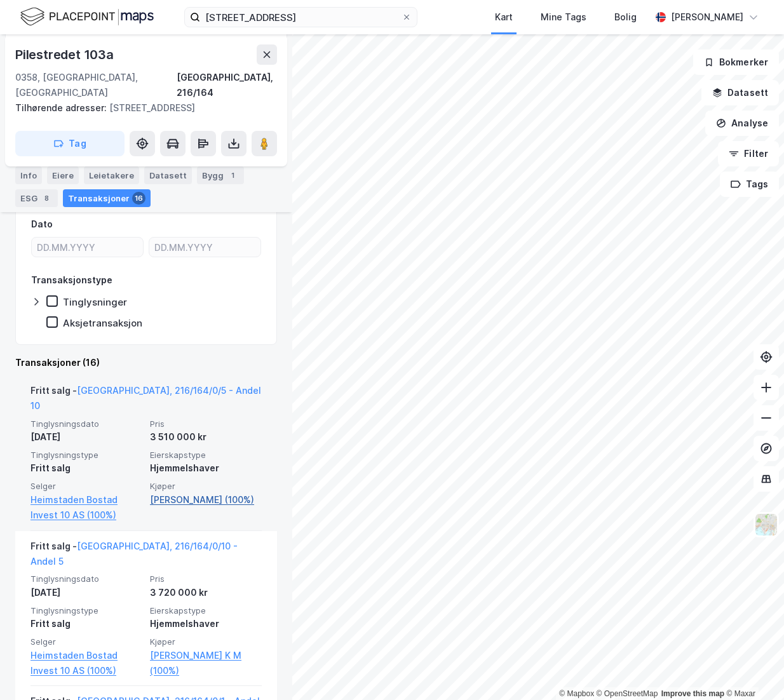 The width and height of the screenshot is (784, 700). What do you see at coordinates (146, 363) in the screenshot?
I see `div: Transaksjoner (16)` at bounding box center [146, 363].